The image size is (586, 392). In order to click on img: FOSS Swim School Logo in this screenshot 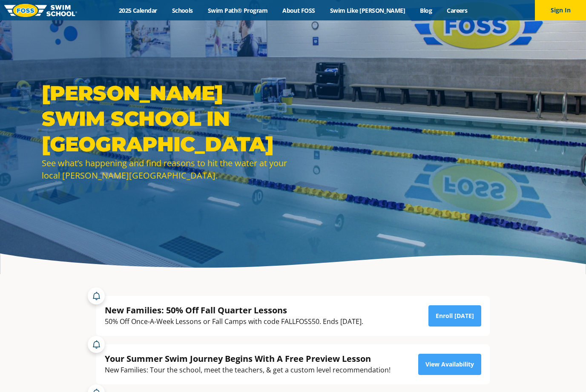, I will do `click(40, 10)`.